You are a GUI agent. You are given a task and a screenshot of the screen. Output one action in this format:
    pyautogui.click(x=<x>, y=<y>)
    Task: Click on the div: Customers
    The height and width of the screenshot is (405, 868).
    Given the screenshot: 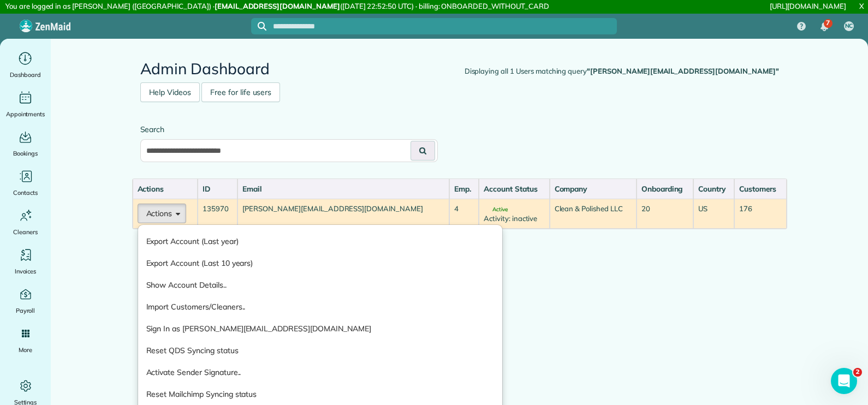 What is the action you would take?
    pyautogui.click(x=760, y=189)
    